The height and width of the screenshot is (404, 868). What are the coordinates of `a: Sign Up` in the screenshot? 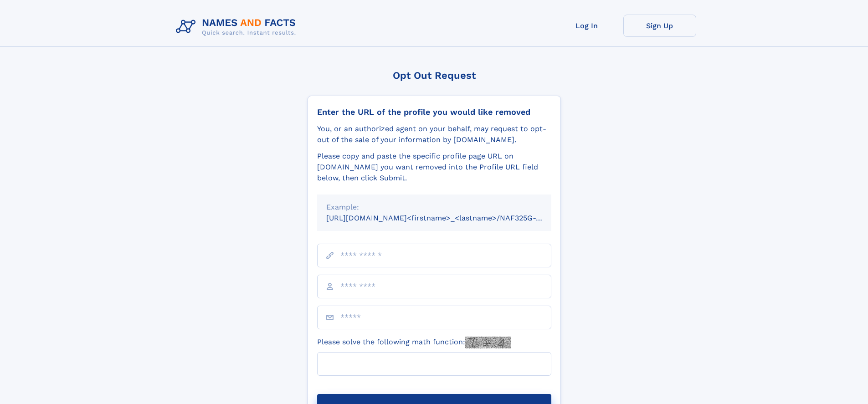 It's located at (660, 25).